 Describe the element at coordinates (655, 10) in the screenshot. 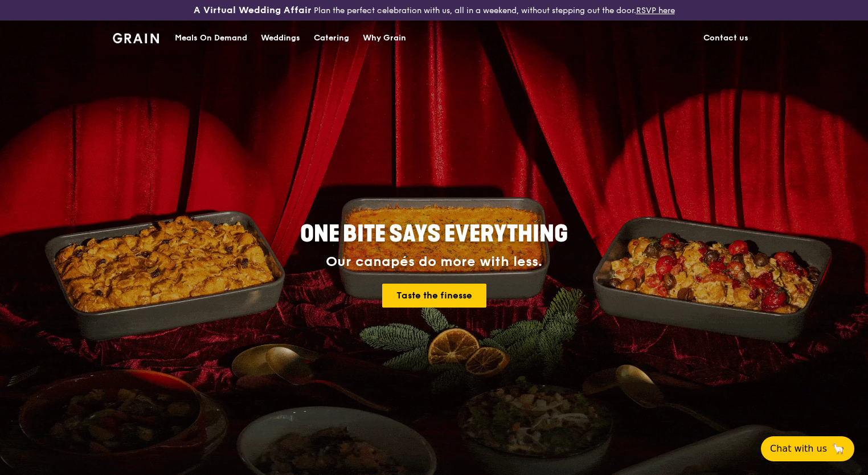

I see `a: RSVP here` at that location.